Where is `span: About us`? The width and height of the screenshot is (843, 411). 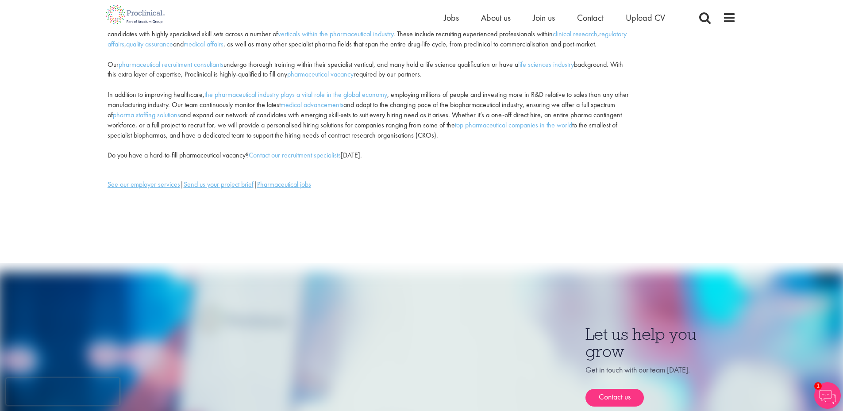 span: About us is located at coordinates (496, 18).